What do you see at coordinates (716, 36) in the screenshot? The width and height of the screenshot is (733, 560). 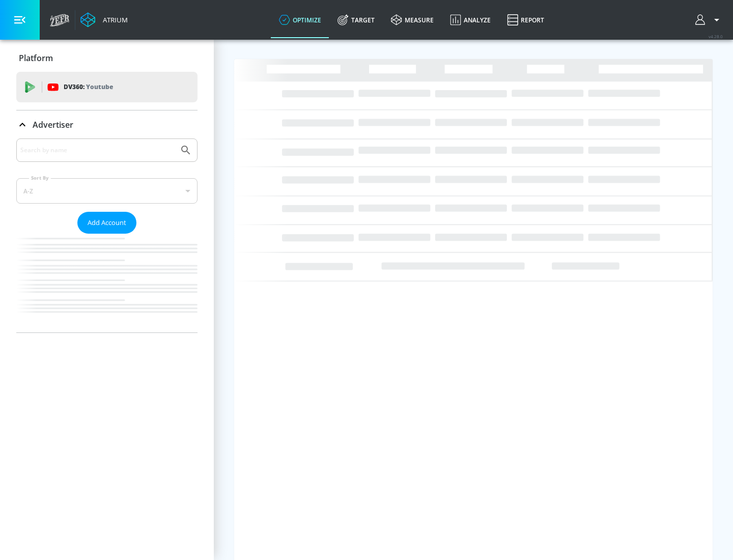 I see `span: v 4.28.0` at bounding box center [716, 36].